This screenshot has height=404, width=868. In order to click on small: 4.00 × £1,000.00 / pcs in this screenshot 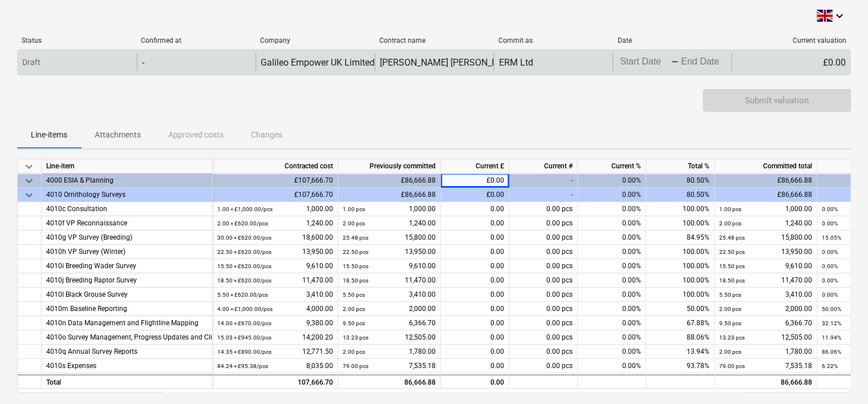, I will do `click(244, 309)`.